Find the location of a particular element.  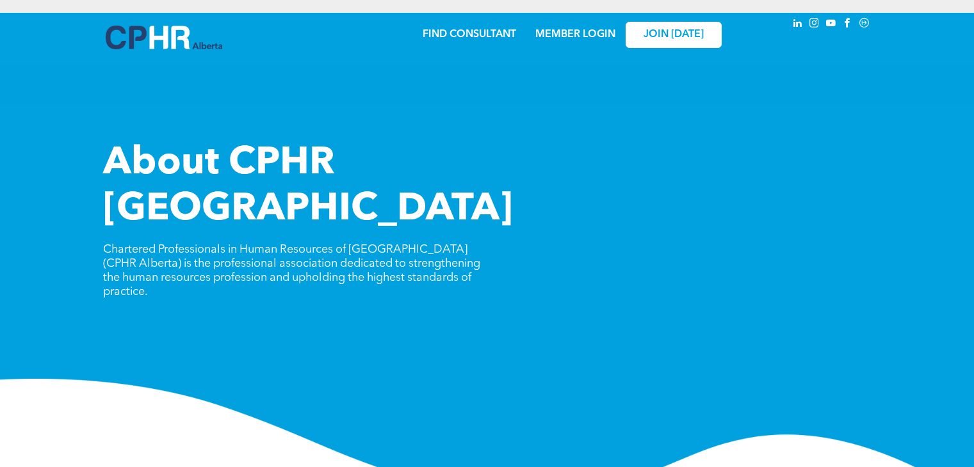

a: Social network is located at coordinates (864, 24).